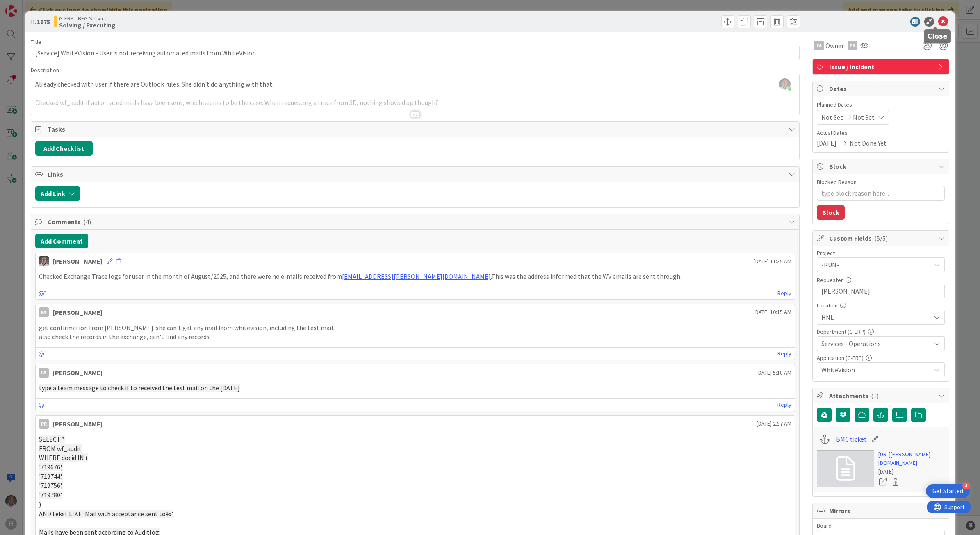 Image resolution: width=980 pixels, height=535 pixels. What do you see at coordinates (835, 46) in the screenshot?
I see `span: Owner` at bounding box center [835, 46].